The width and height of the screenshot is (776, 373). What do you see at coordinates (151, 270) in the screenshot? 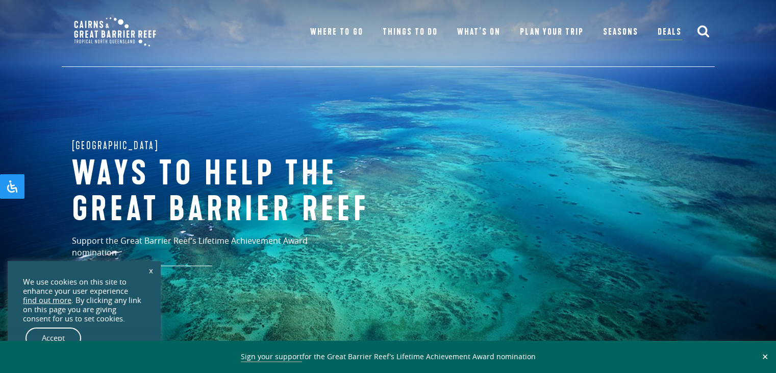
I see `a: x` at bounding box center [151, 270].